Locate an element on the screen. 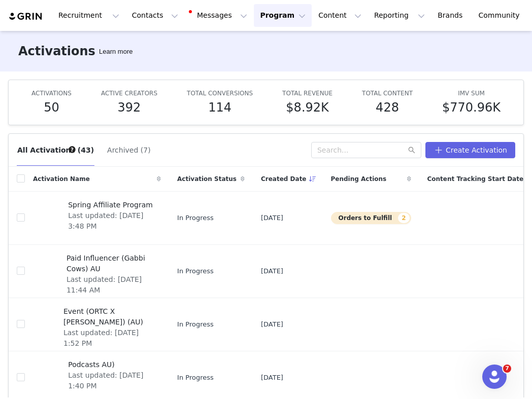 The image size is (532, 399). button: Orders to Fulfill2 is located at coordinates (371, 218).